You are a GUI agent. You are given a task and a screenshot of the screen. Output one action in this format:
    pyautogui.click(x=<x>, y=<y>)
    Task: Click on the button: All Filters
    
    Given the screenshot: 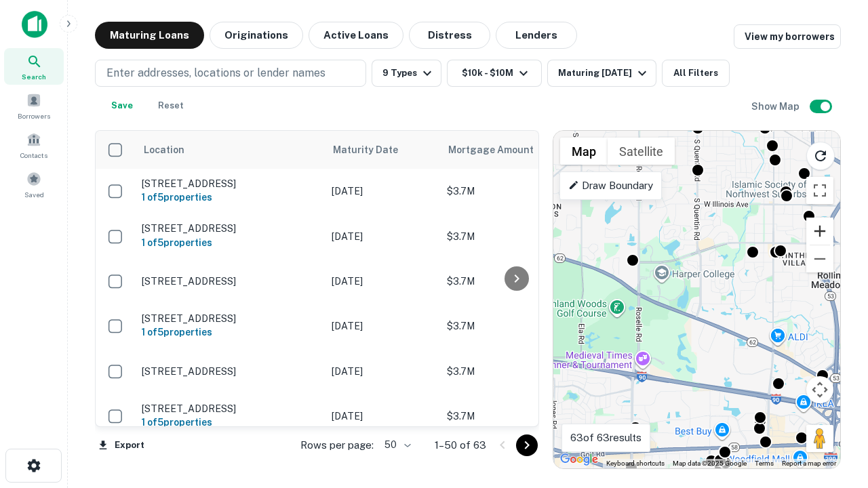 What is the action you would take?
    pyautogui.click(x=695, y=73)
    